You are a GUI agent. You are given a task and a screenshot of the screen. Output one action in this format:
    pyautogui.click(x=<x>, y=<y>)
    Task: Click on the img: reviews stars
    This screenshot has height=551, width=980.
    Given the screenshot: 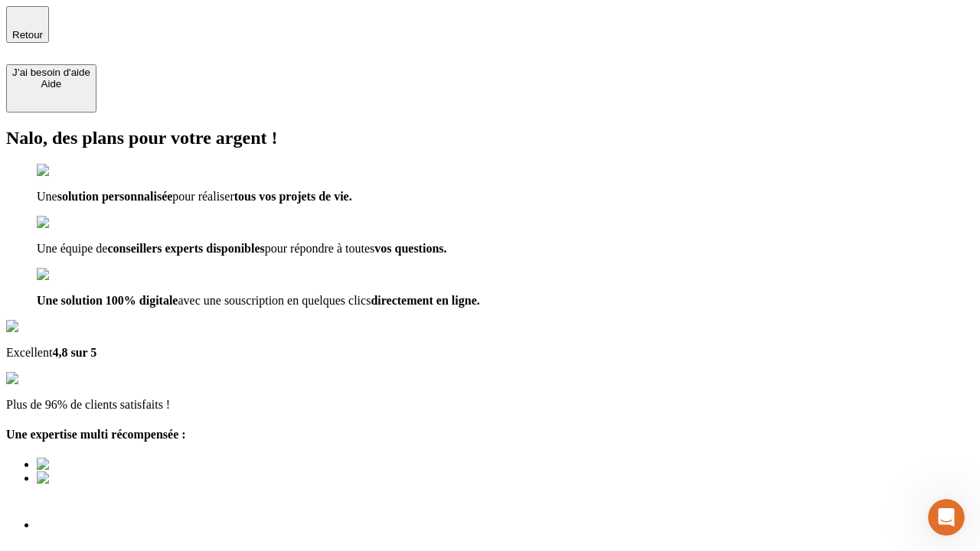 What is the action you would take?
    pyautogui.click(x=44, y=378)
    